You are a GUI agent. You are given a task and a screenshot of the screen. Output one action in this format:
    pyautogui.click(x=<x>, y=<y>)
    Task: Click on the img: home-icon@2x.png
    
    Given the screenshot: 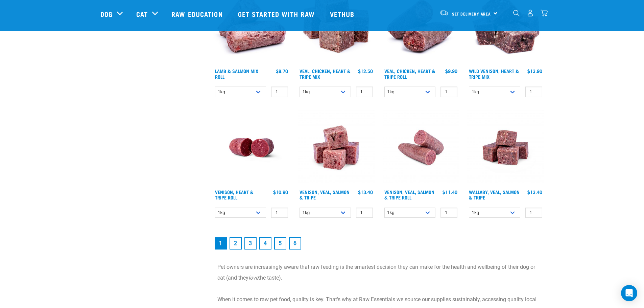 What is the action you would take?
    pyautogui.click(x=544, y=13)
    